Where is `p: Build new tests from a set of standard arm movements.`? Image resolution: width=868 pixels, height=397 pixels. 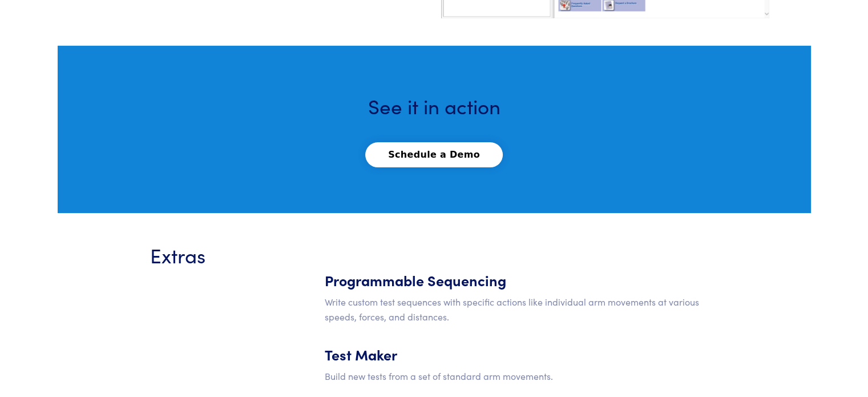
p: Build new tests from a set of standard arm movements. is located at coordinates (522, 377).